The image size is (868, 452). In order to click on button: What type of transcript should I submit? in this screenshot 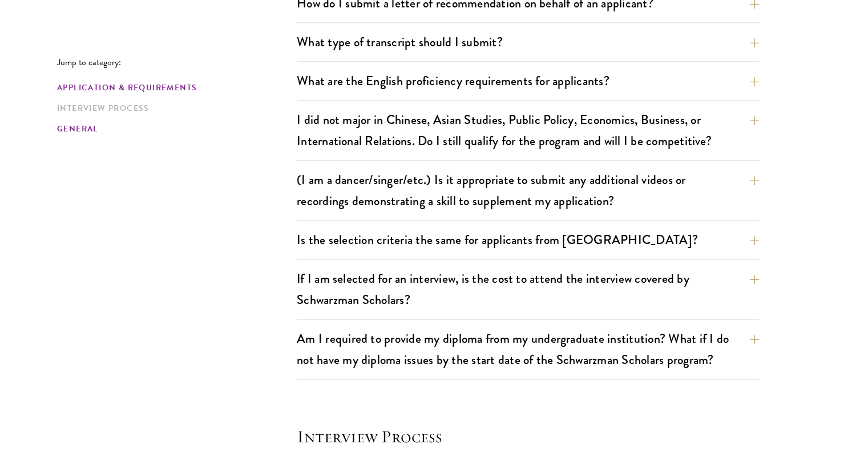, I will do `click(528, 42)`.